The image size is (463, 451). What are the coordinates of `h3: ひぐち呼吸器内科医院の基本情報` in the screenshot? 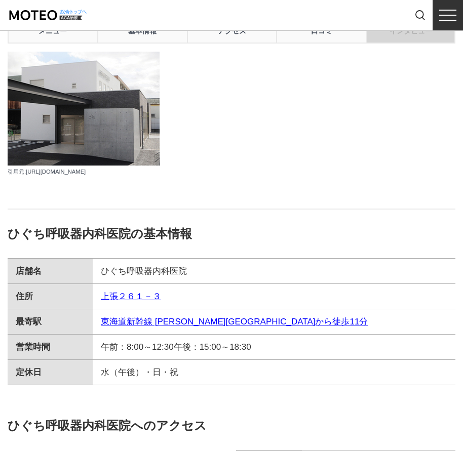 It's located at (231, 234).